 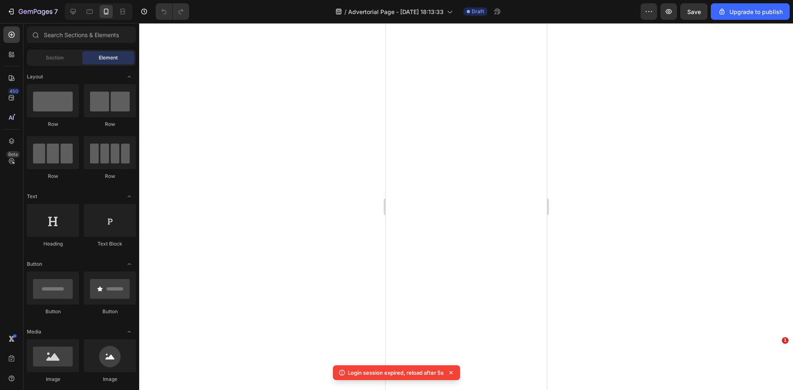 I want to click on div: Heading, so click(x=53, y=244).